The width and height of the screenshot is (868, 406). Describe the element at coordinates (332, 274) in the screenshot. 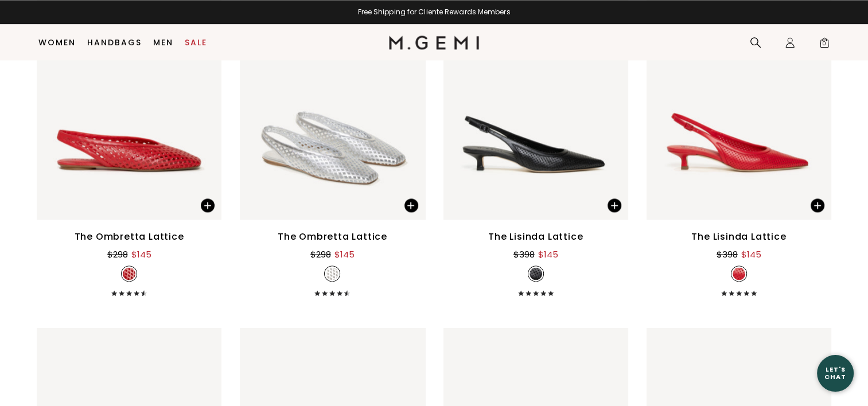

I see `img: v_7323030126651_SWATCH_50x.jpg` at that location.